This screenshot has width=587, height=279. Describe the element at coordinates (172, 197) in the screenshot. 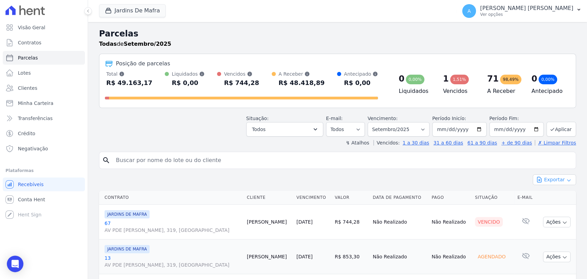

I see `th: Contrato` at that location.